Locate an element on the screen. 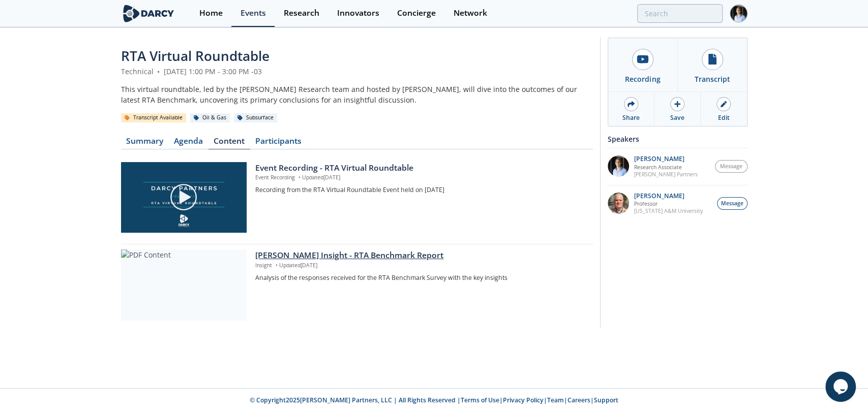  a: Edit is located at coordinates (723, 108).